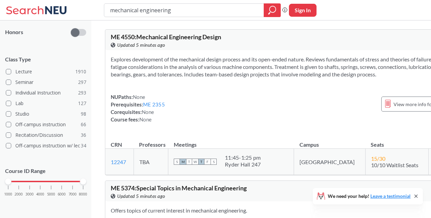  I want to click on span: 1000, so click(8, 194).